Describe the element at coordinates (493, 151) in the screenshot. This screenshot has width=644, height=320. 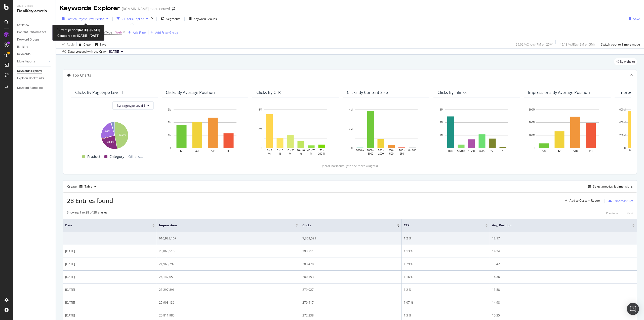
I see `text: 2-5` at that location.